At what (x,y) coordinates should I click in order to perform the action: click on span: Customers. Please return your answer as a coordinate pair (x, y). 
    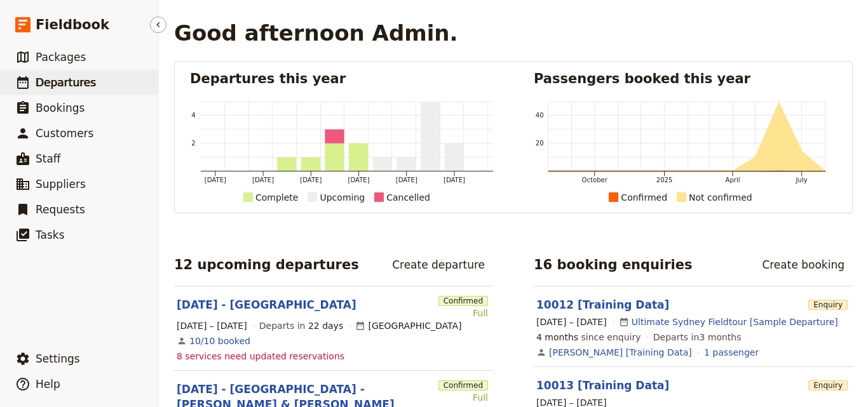
    Looking at the image, I should click on (64, 133).